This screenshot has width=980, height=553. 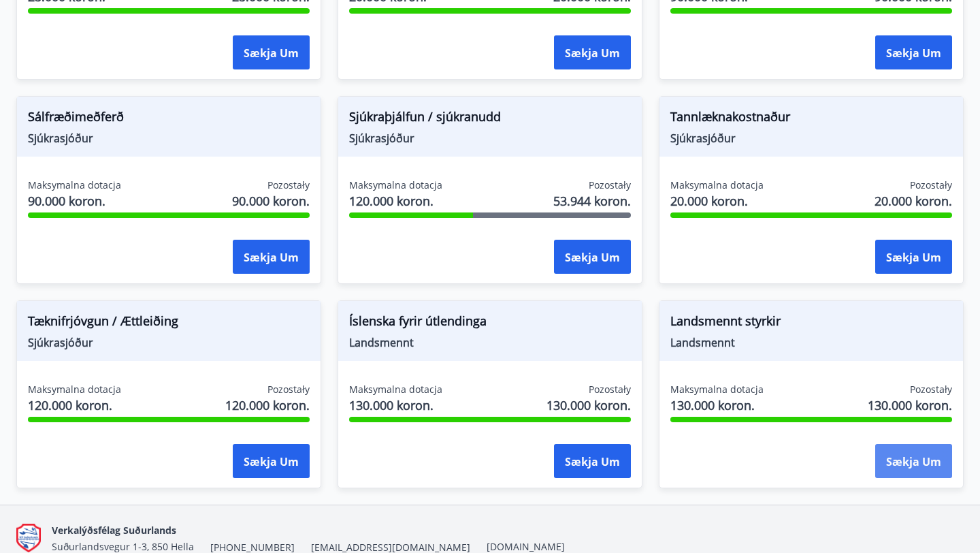 I want to click on font: 53.944 koron., so click(x=592, y=201).